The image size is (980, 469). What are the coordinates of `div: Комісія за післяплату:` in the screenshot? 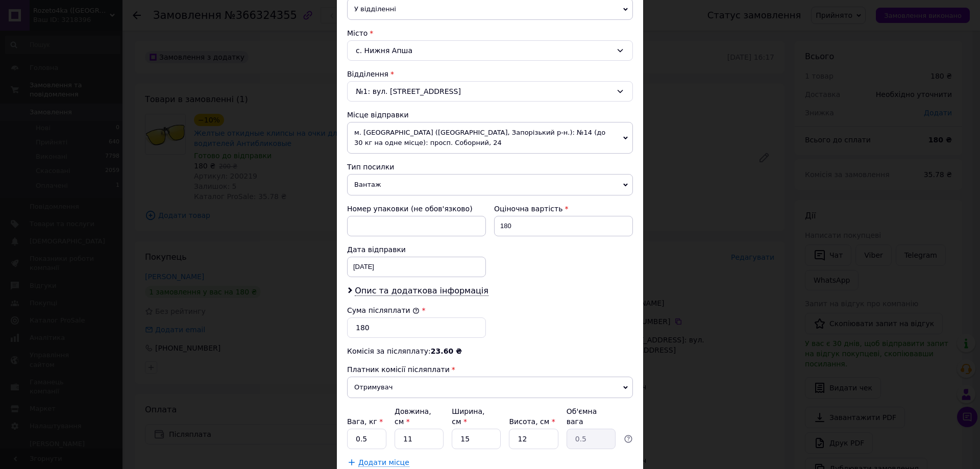 It's located at (490, 351).